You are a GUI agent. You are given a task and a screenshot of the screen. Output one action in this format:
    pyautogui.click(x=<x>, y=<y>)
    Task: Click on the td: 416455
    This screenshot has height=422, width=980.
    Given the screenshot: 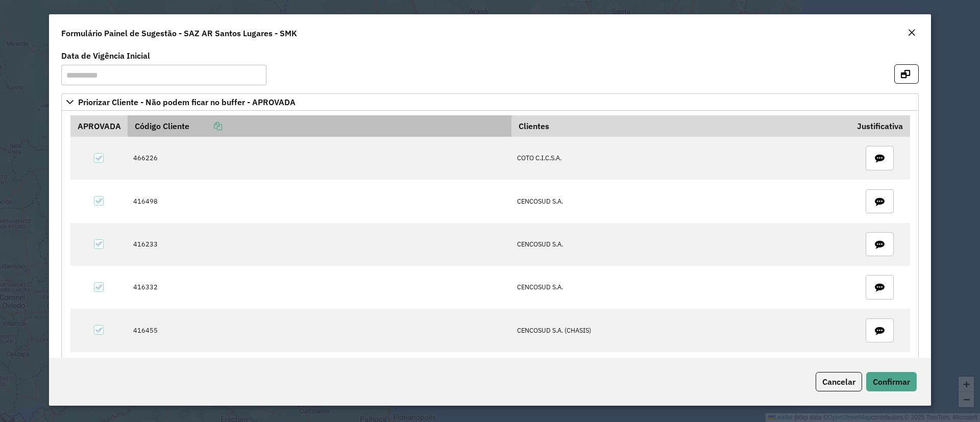 What is the action you would take?
    pyautogui.click(x=319, y=331)
    